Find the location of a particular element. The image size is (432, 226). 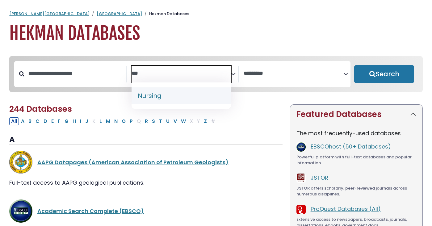

p: The most frequently-used databases is located at coordinates (356, 133).